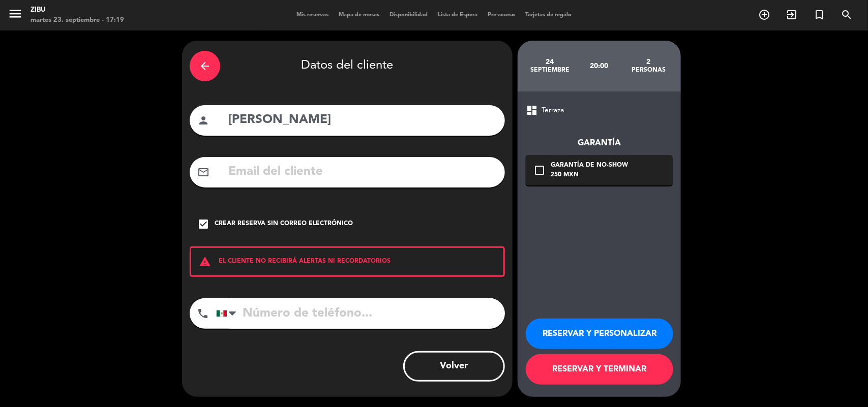 This screenshot has height=407, width=868. Describe the element at coordinates (599, 66) in the screenshot. I see `div: 20:00` at that location.